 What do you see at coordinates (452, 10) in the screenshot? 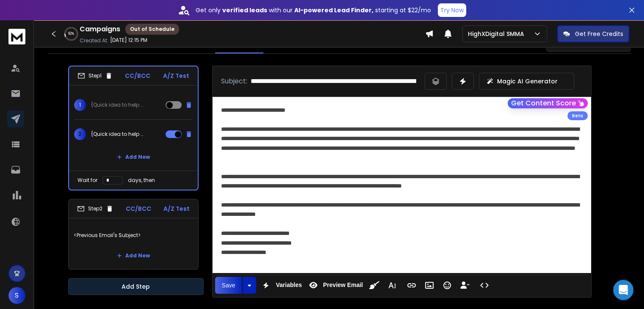
I see `p: Try Now` at bounding box center [452, 10].